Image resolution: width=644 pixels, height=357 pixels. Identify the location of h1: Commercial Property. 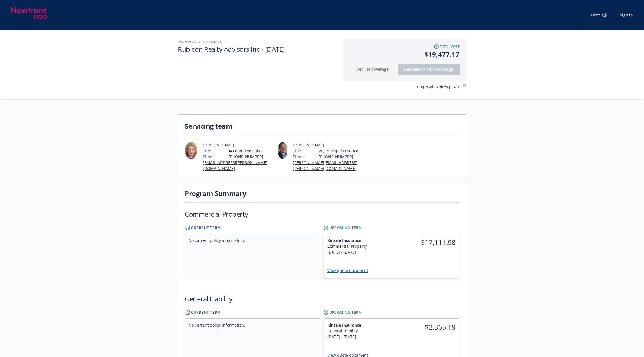
(216, 214).